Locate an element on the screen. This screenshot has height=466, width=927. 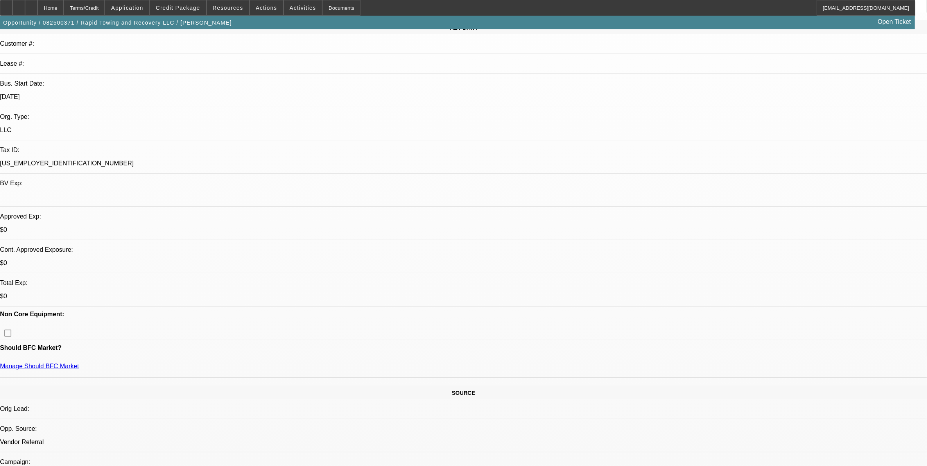
span: Application is located at coordinates (127, 8).